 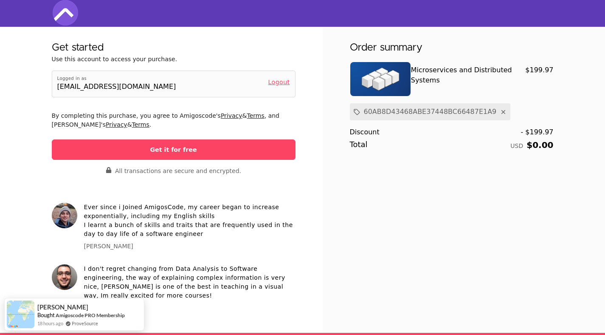 What do you see at coordinates (90, 315) in the screenshot?
I see `a: Amigoscode PRO Membership` at bounding box center [90, 315].